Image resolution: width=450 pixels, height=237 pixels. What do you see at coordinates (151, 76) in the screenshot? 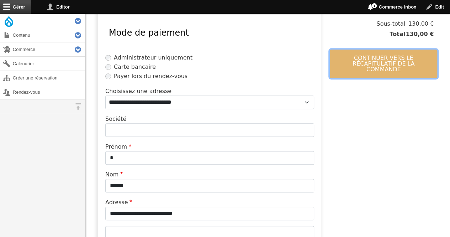
I see `label: Payer lors du rendez-vous` at bounding box center [151, 76].